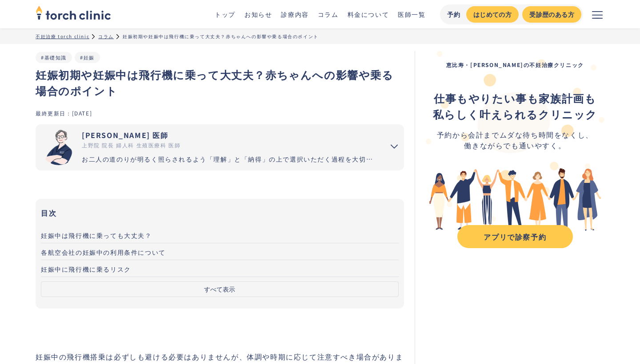 The height and width of the screenshot is (364, 640). What do you see at coordinates (492, 14) in the screenshot?
I see `a: はじめての方` at bounding box center [492, 14].